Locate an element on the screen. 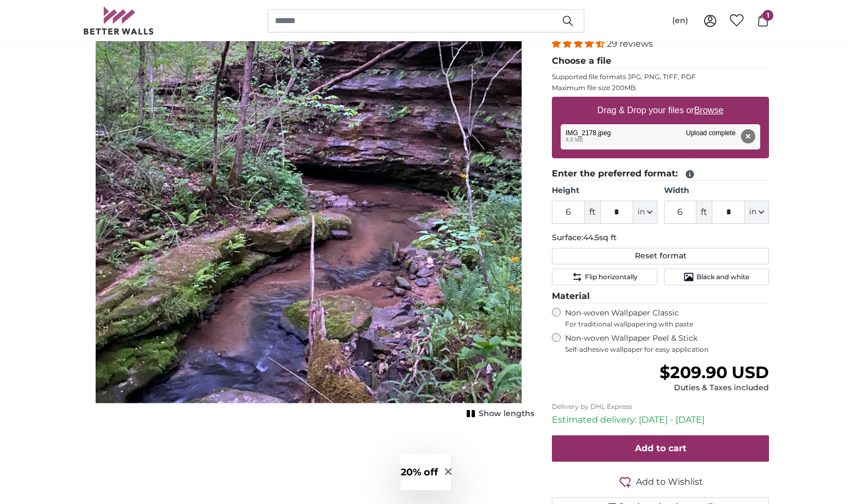 The image size is (852, 504). legend: Choose a file is located at coordinates (660, 61).